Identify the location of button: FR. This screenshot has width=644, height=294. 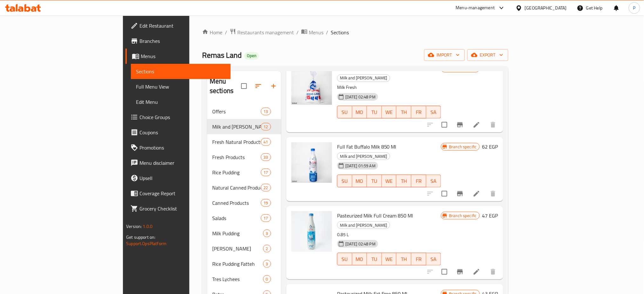
(419, 259).